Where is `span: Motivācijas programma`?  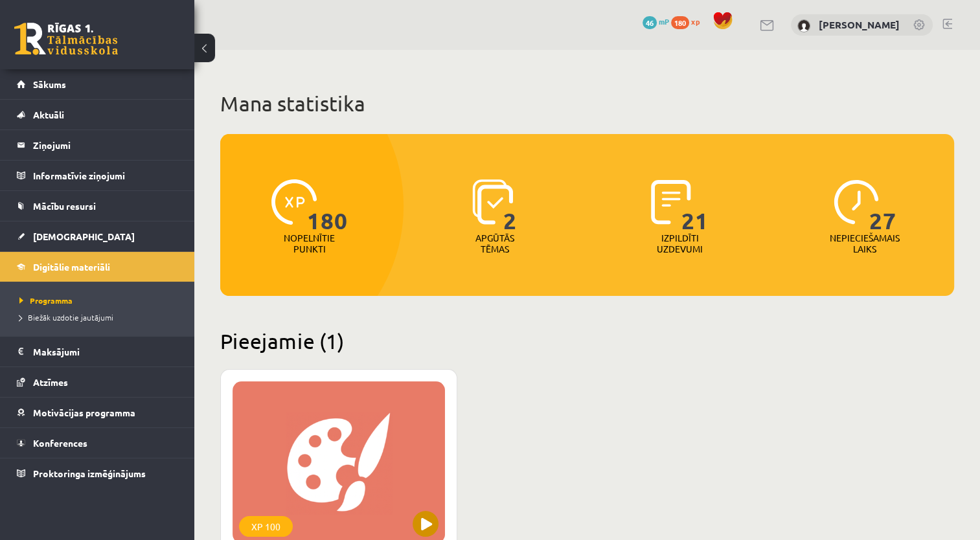
span: Motivācijas programma is located at coordinates (84, 412).